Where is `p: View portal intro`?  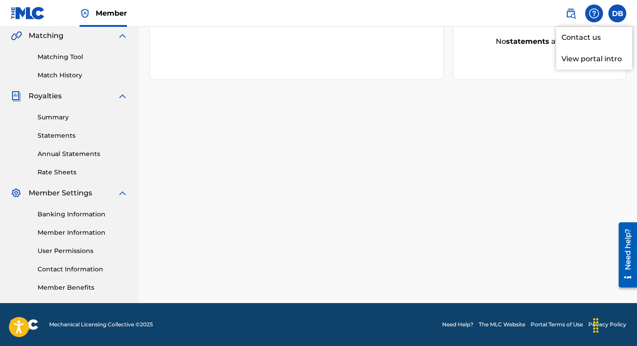
p: View portal intro is located at coordinates (594, 59).